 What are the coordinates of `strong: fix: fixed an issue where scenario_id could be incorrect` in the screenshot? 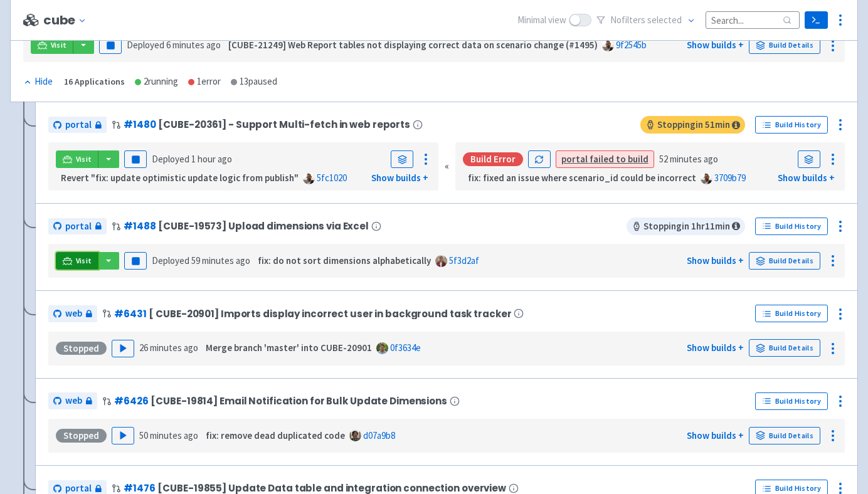 It's located at (582, 177).